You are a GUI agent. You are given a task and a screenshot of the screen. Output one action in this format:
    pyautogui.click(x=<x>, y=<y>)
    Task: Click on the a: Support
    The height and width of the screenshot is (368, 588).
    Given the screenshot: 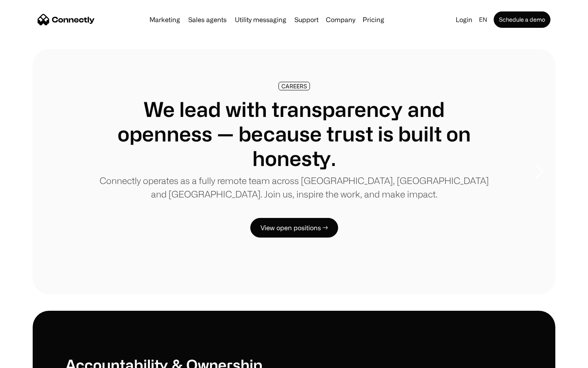 What is the action you would take?
    pyautogui.click(x=306, y=19)
    